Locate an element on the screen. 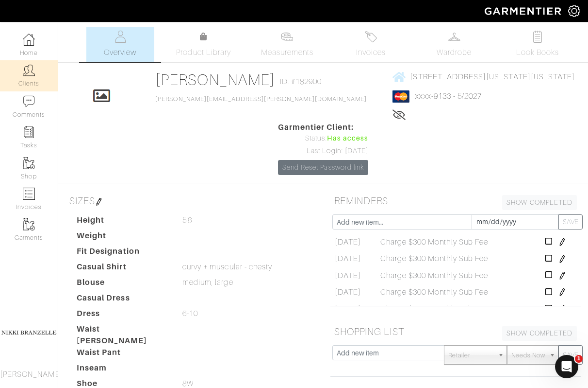 This screenshot has width=588, height=388. img: orders-27d20c2124de7fd6de4e0e44c1d41de31381a507db9b33961299e4e07d508b8c.svg is located at coordinates (371, 36).